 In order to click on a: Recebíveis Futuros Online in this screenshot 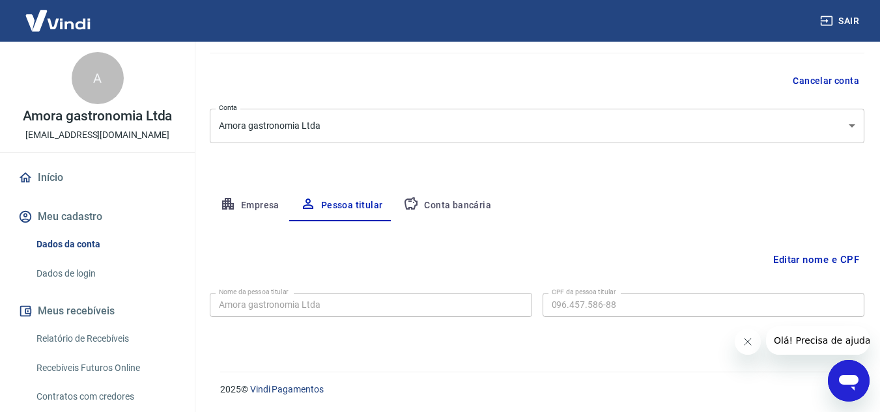, I will do `click(105, 368)`.